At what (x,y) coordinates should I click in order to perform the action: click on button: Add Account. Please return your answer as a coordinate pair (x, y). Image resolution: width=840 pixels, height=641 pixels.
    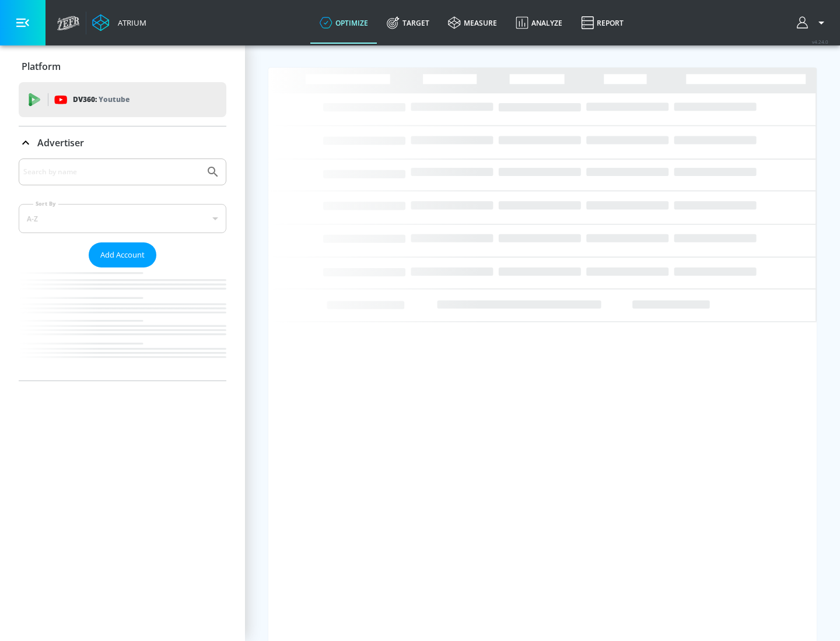
    Looking at the image, I should click on (123, 255).